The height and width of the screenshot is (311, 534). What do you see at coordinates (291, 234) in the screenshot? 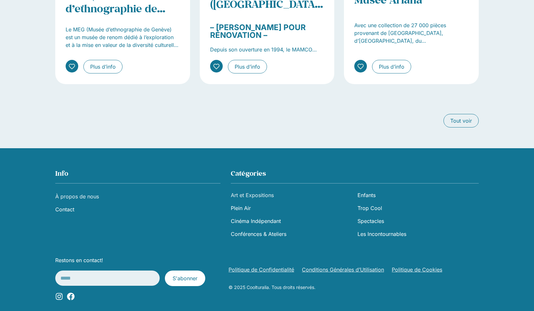
I see `a: Conférences & Ateliers` at bounding box center [291, 234].